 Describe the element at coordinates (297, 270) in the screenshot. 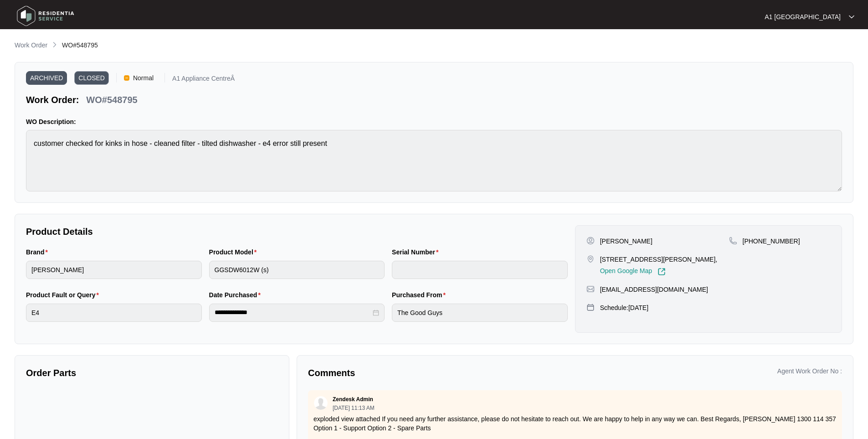

I see `input: Product Model` at that location.